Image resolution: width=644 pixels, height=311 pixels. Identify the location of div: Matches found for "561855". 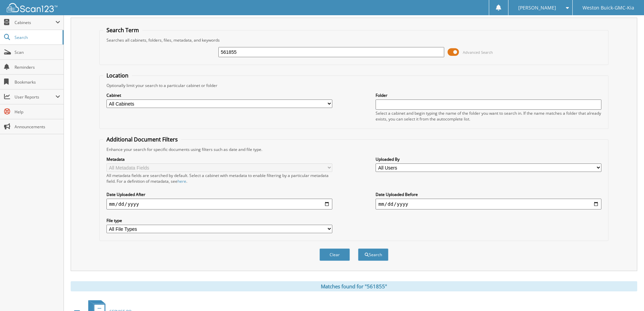
(354, 286).